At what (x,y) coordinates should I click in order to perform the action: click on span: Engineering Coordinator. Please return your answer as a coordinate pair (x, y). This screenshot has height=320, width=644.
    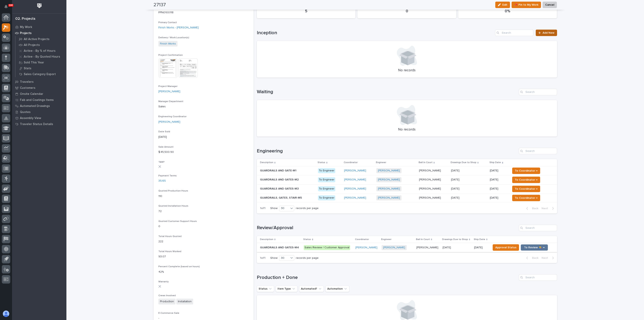
    Looking at the image, I should click on (173, 117).